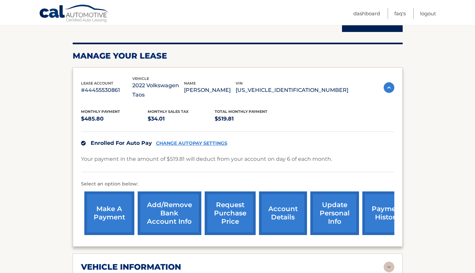 The height and width of the screenshot is (273, 475). Describe the element at coordinates (192, 143) in the screenshot. I see `a: CHANGE AUTOPAY SETTINGS` at that location.